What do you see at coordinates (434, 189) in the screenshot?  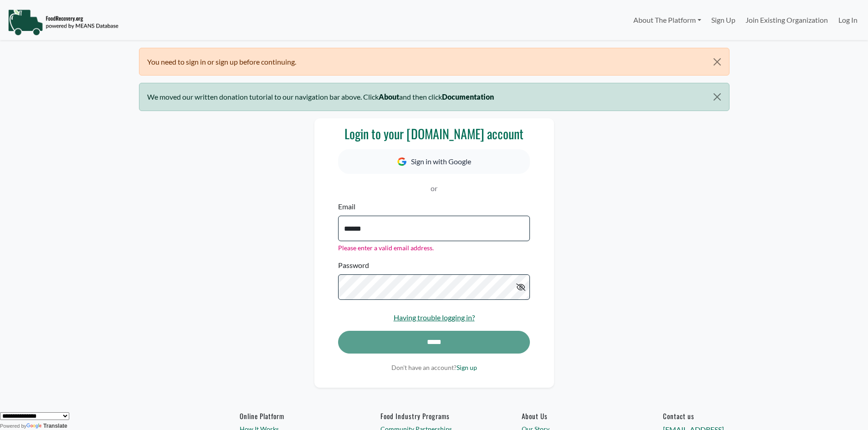 I see `p: or` at bounding box center [434, 189].